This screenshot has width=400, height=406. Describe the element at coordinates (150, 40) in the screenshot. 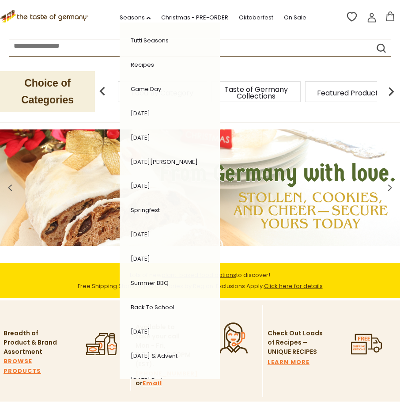

I see `a: Tutti Seasons` at that location.